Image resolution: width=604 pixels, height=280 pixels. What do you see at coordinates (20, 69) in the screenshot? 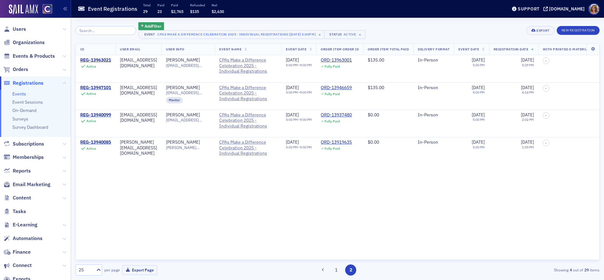
I see `span: Orders` at bounding box center [20, 69].